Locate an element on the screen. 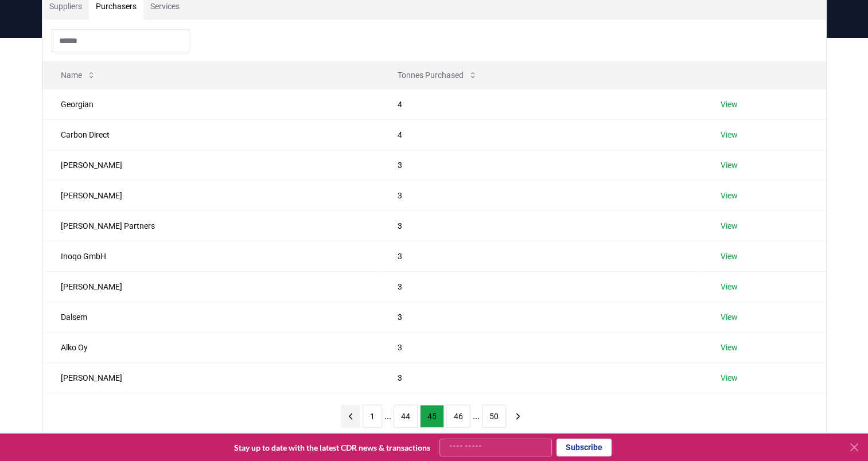  button: 46 is located at coordinates (459, 416).